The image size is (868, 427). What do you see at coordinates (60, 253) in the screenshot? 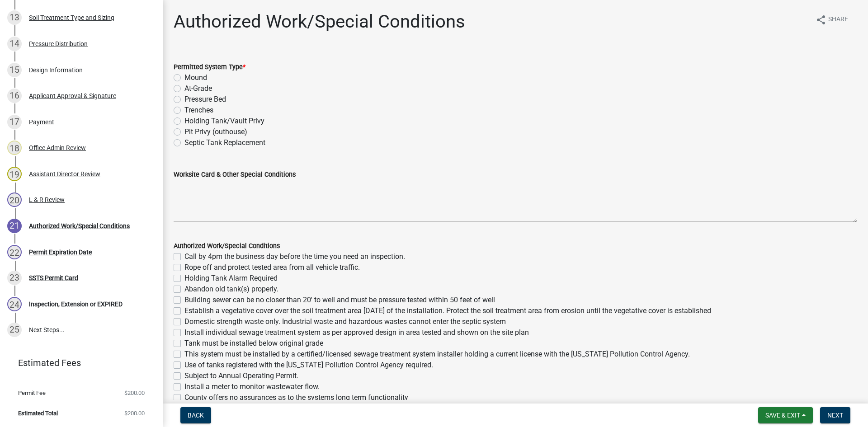
I see `div: Permit Expiration Date` at bounding box center [60, 253].